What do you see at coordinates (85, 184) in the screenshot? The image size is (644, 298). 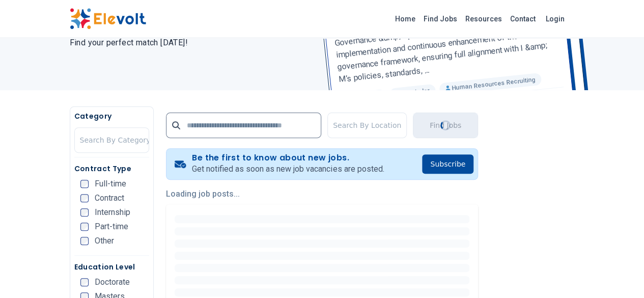 I see `input: Full-time` at bounding box center [85, 184].